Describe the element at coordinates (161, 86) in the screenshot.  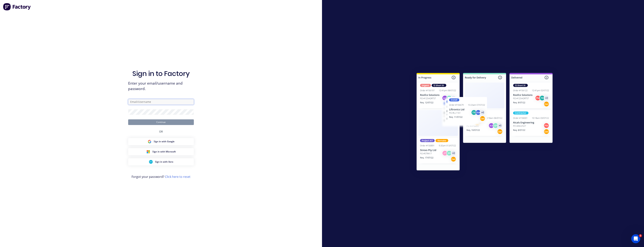
I see `span: Enter your email/username and password.` at that location.